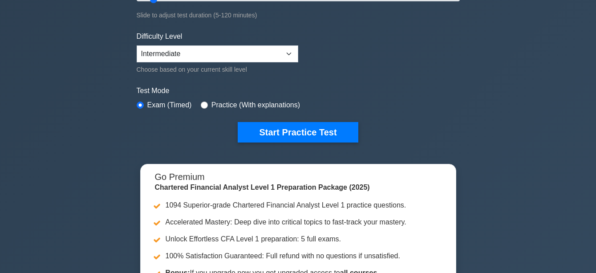 The image size is (596, 273). I want to click on label: Test Mode, so click(298, 91).